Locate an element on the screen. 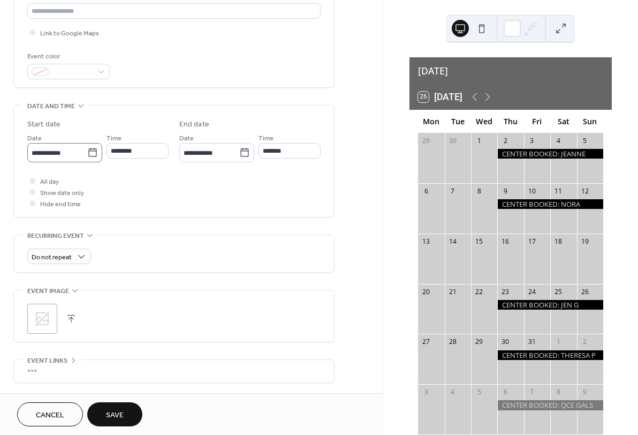 The height and width of the screenshot is (435, 638). div: CENTER BOOKED: THERESA P is located at coordinates (550, 355).